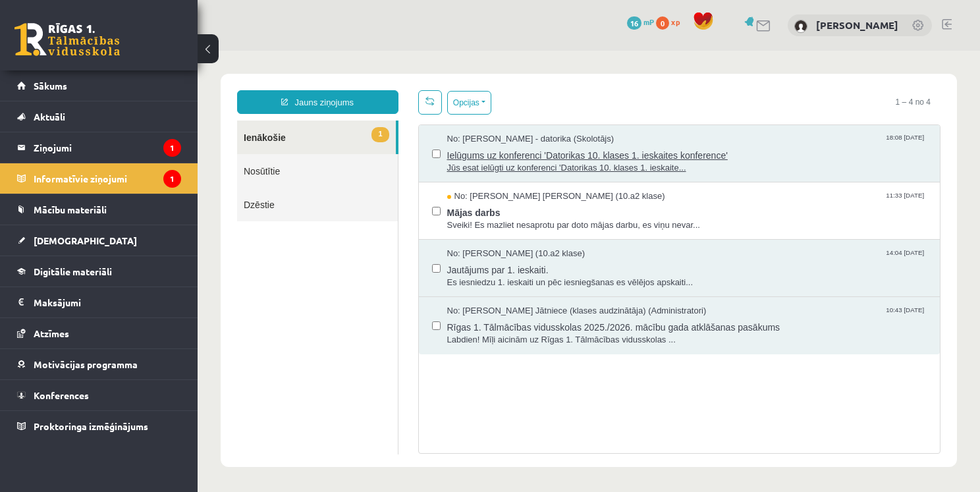 This screenshot has height=492, width=980. What do you see at coordinates (489, 289) in the screenshot?
I see `span: Labdien! Mīļi aicinām uz Rīgas 1. Tālmācības vidusskolas ...` at bounding box center [489, 289].